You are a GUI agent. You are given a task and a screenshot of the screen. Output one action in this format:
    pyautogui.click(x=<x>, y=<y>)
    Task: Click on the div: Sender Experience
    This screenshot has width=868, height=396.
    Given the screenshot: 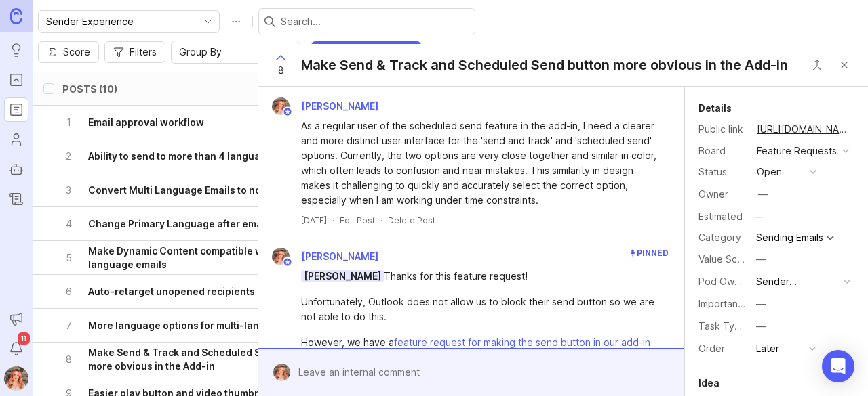 What is the action you would take?
    pyautogui.click(x=796, y=282)
    